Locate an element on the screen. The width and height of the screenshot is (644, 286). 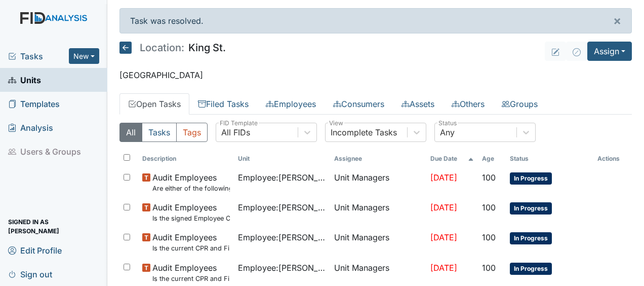
th: Actions is located at coordinates (613, 159).